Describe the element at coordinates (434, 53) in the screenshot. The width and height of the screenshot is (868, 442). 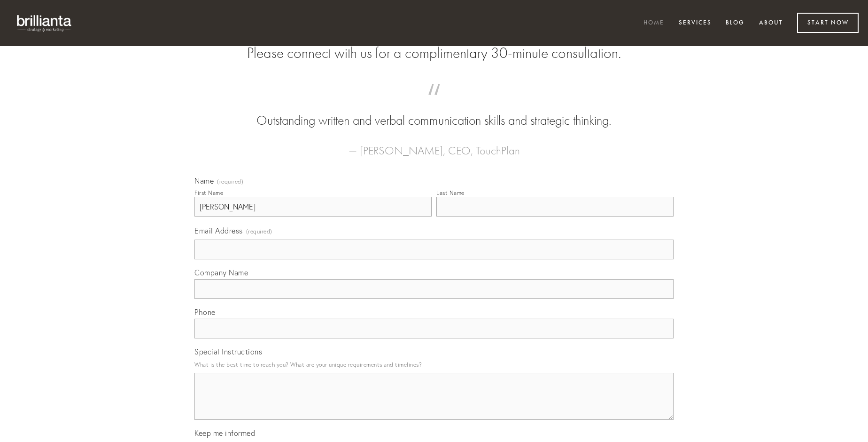
I see `h2: Please connect with us for a complimentary 30-minute consultation.` at that location.